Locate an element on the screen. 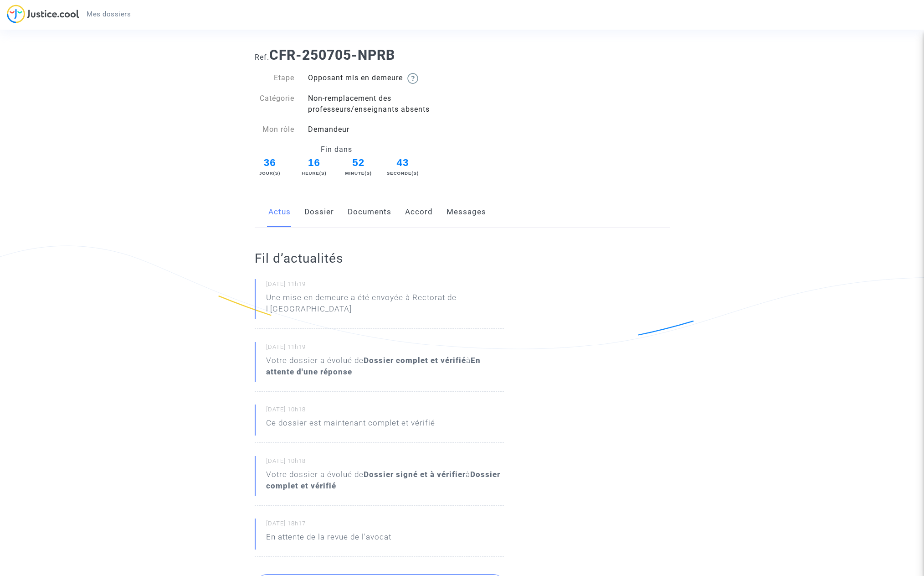 Image resolution: width=924 pixels, height=576 pixels. div: Heure(s) is located at coordinates (314, 173).